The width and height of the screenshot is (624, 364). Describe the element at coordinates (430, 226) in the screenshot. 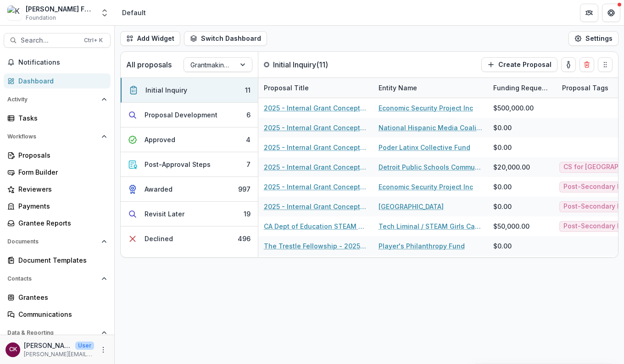

I see `a: Tech Liminal / STEAM Girls Camp` at that location.